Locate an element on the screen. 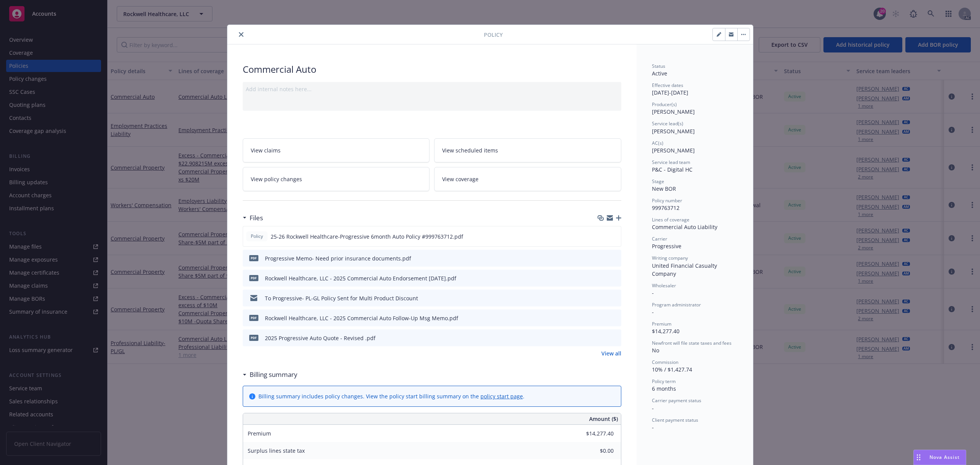 This screenshot has height=465, width=980. span: Stage is located at coordinates (658, 182).